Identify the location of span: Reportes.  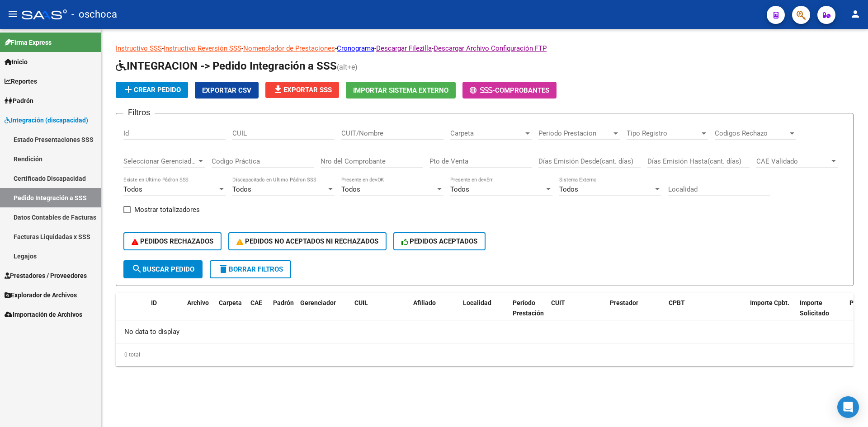
(21, 81).